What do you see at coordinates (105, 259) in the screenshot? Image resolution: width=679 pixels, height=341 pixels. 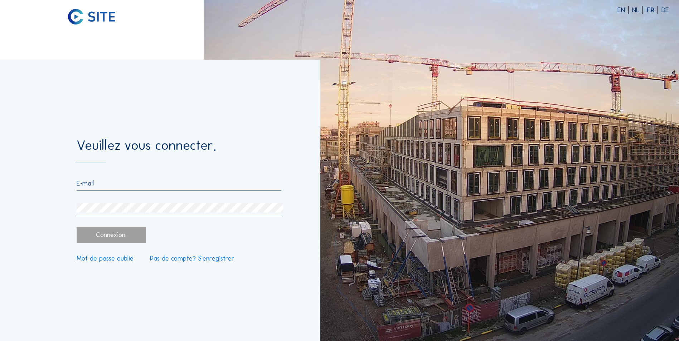 I see `a: Mot de passe oublié` at bounding box center [105, 259].